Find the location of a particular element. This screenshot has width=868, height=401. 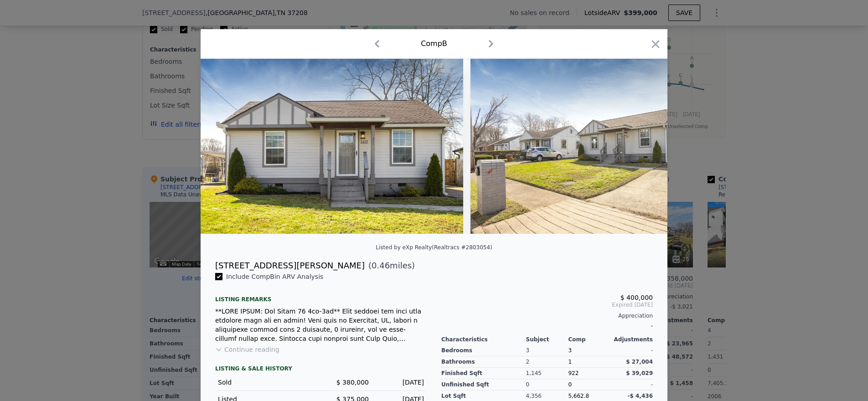

div: Comp is located at coordinates (589, 340).